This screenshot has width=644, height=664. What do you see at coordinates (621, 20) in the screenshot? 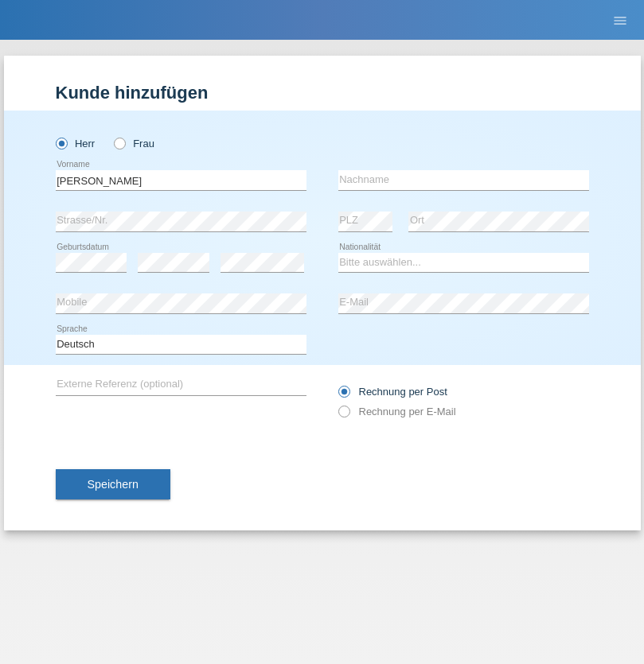
I see `i: menu` at bounding box center [621, 20].